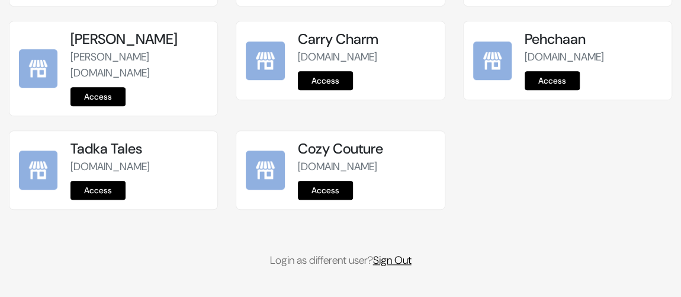  I want to click on h5: Carry Charm, so click(367, 39).